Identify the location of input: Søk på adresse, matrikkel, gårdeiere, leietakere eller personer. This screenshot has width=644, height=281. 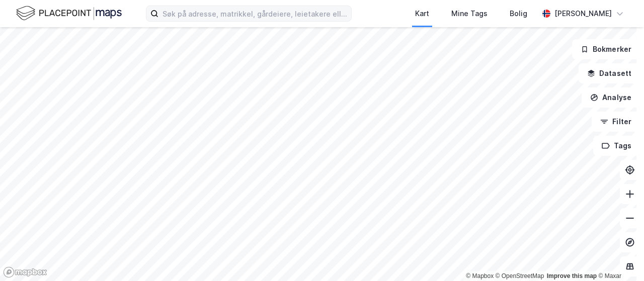
(255, 14).